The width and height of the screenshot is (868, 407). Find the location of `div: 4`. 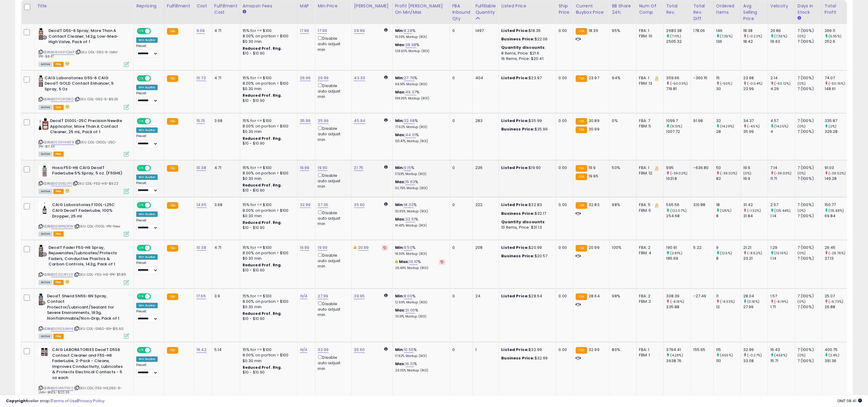

div: 4 is located at coordinates (783, 132).